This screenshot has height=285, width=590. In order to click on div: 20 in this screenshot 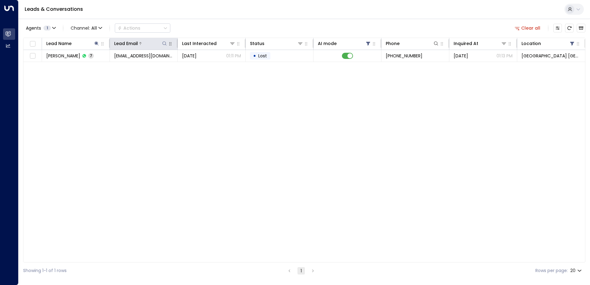, I will do `click(576, 270)`.